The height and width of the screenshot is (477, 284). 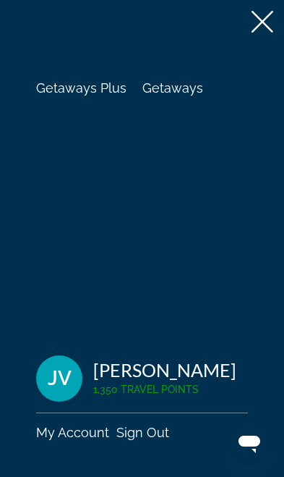 I want to click on span: Getaways, so click(x=173, y=88).